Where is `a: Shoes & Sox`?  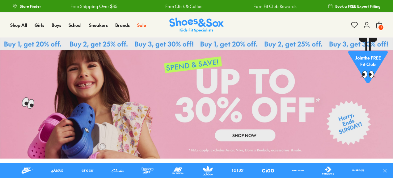 a: Shoes & Sox is located at coordinates (197, 25).